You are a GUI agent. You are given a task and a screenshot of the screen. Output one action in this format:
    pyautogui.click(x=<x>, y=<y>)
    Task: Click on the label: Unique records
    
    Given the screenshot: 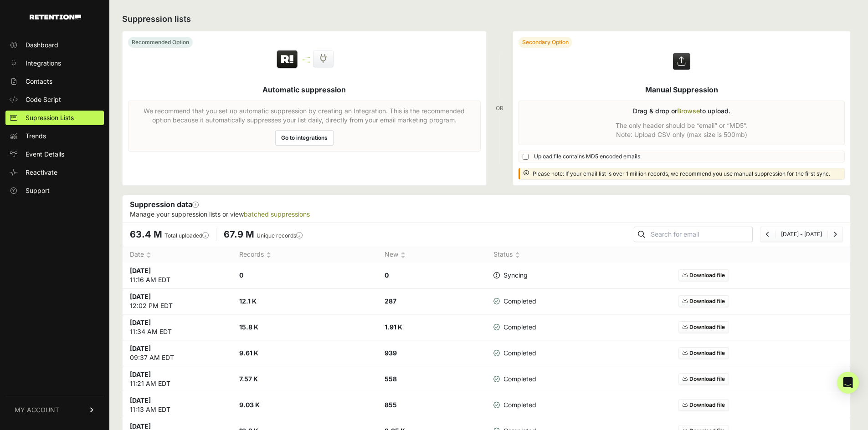 What is the action you would take?
    pyautogui.click(x=279, y=236)
    